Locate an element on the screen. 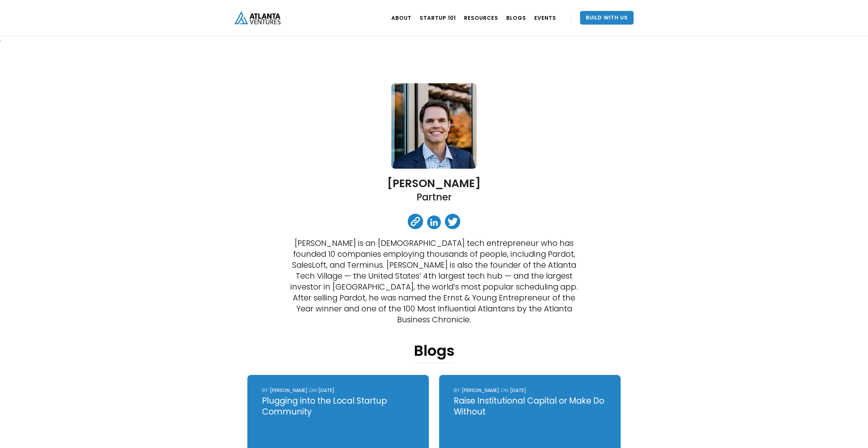 The height and width of the screenshot is (448, 868). div: Raise Institutional Capital or Make Do Without is located at coordinates (530, 406).